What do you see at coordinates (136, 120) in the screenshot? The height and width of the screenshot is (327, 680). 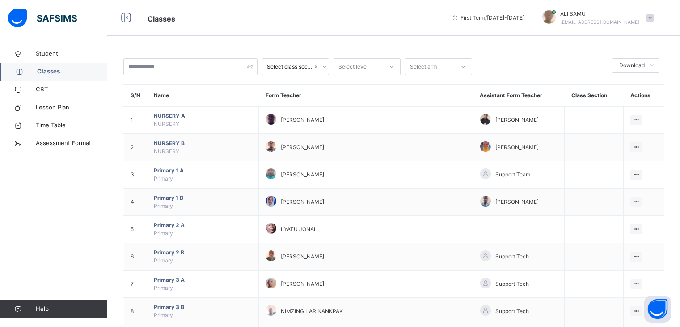 I see `td: 1` at bounding box center [136, 120].